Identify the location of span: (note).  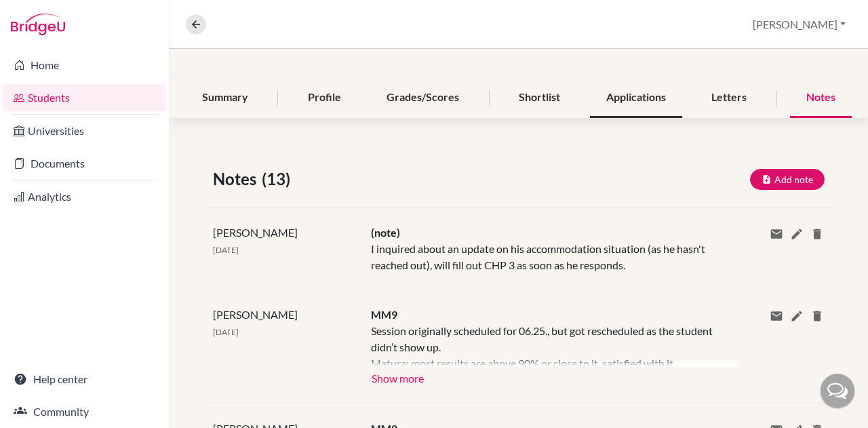
(385, 232).